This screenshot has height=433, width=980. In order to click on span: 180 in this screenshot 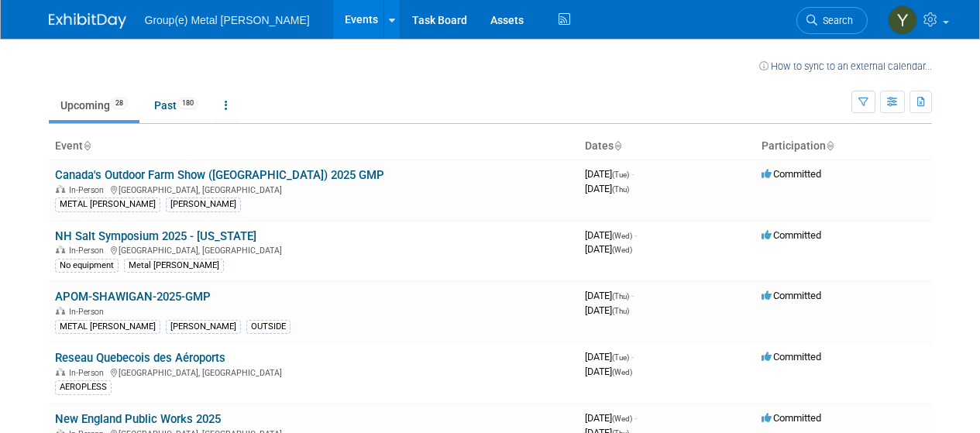, I will do `click(188, 103)`.